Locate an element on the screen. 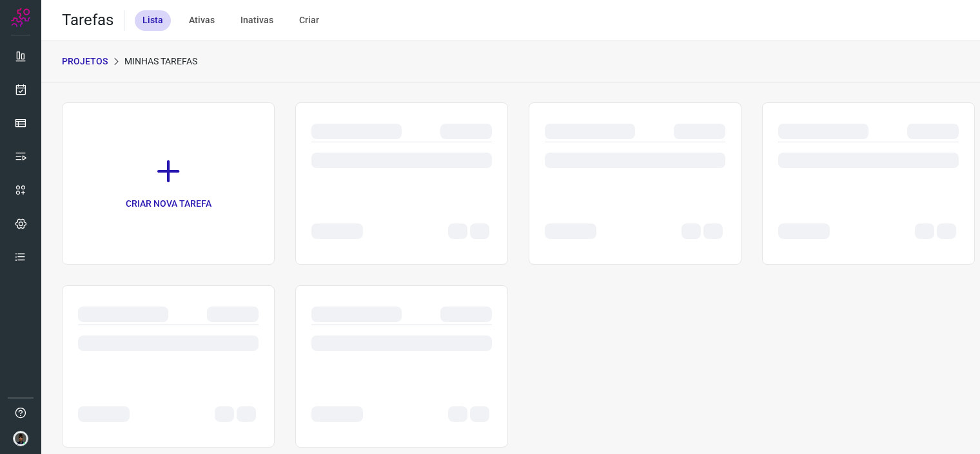  div: Criar is located at coordinates (309, 21).